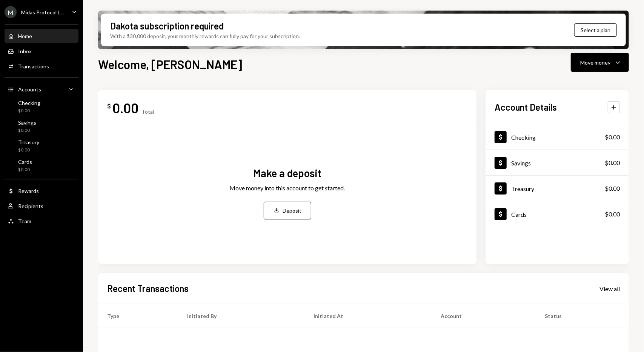 This screenshot has height=352, width=644. Describe the element at coordinates (288, 211) in the screenshot. I see `button: Deposit` at that location.